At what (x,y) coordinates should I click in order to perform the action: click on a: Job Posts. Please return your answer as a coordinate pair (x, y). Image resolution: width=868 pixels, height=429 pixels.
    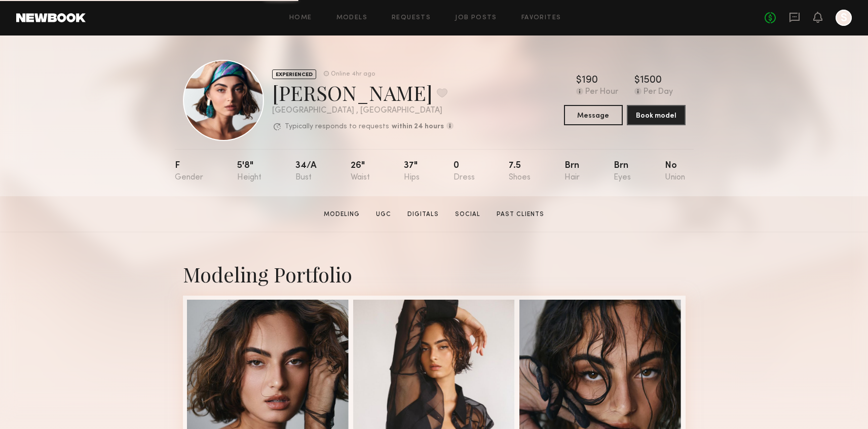
    Looking at the image, I should click on (476, 18).